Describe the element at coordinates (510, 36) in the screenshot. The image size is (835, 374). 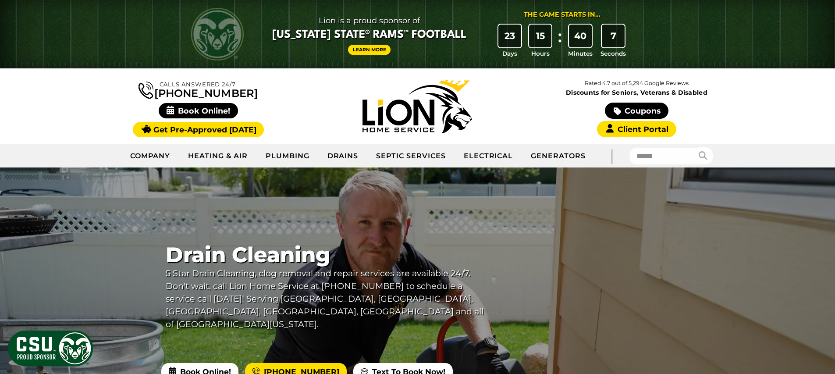
I see `div: 23` at that location.